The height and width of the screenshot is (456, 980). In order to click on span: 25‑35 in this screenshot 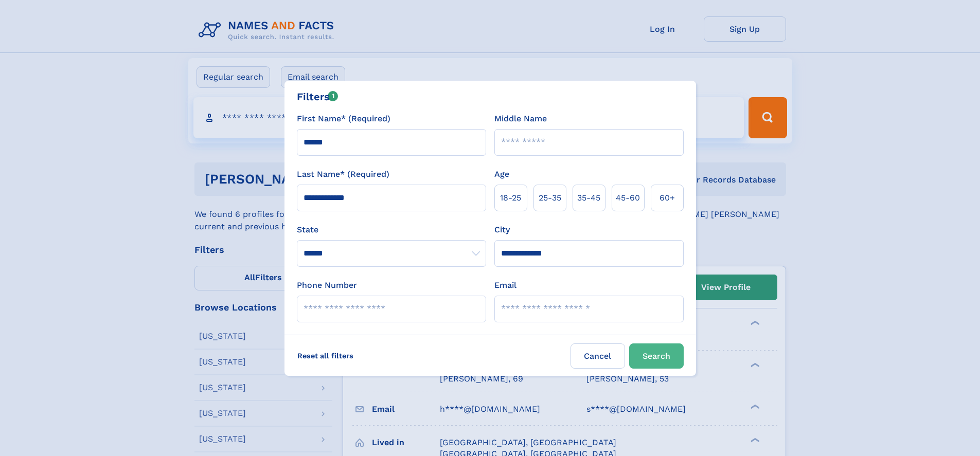, I will do `click(550, 198)`.